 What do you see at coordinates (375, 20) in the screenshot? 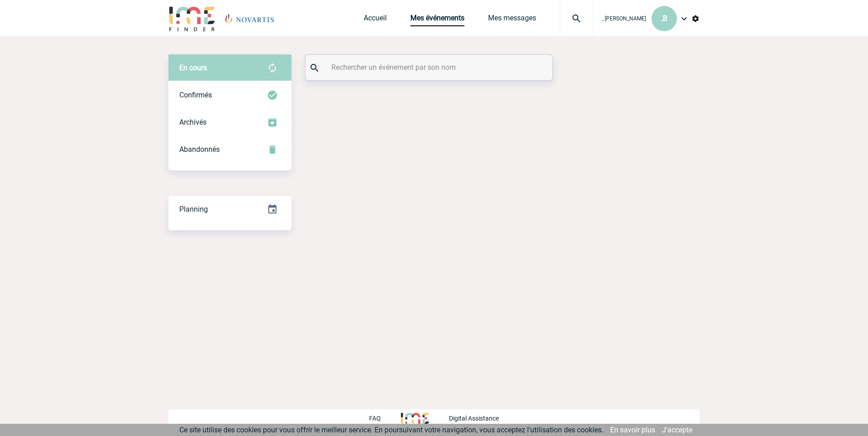
I see `a: Accueil` at bounding box center [375, 20].